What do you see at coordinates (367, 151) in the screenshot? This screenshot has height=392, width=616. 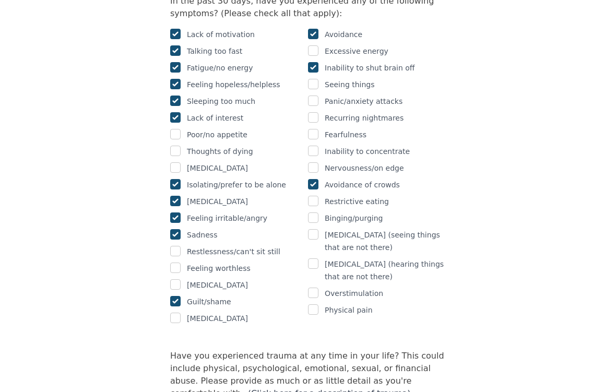 I see `p: Inability to concentrate` at bounding box center [367, 151].